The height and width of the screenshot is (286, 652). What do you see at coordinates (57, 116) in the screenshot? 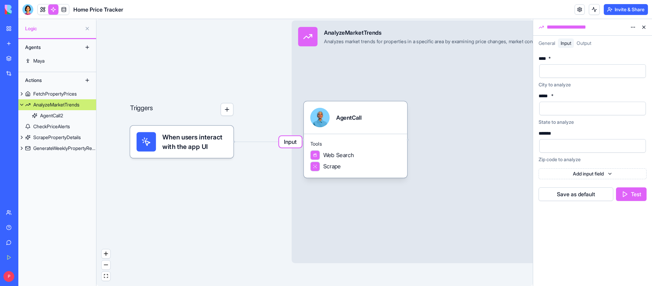
I see `a: AgentCall2` at bounding box center [57, 116].